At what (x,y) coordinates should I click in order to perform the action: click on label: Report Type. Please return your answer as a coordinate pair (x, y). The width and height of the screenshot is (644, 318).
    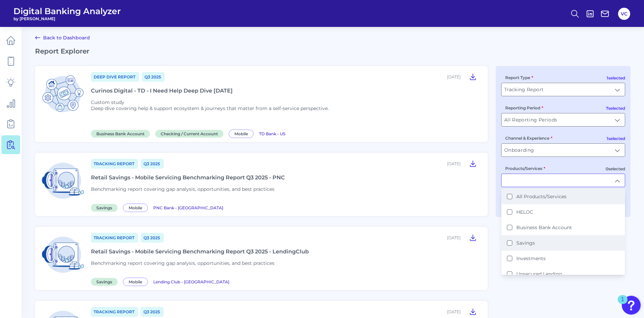
    Looking at the image, I should click on (519, 77).